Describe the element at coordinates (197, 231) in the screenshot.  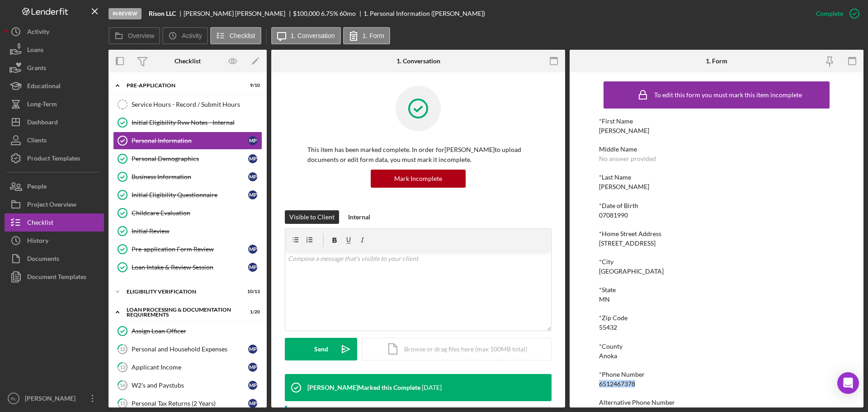
I see `div: Initial Review` at that location.